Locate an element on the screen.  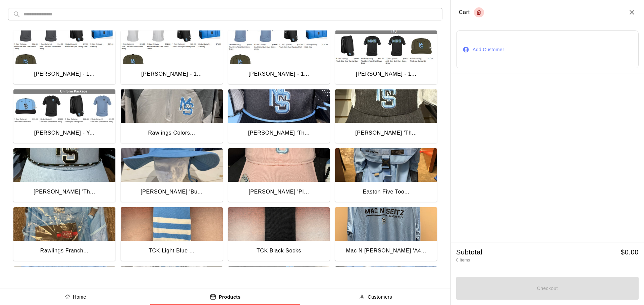
h5: $ 0.00 is located at coordinates (630, 252).